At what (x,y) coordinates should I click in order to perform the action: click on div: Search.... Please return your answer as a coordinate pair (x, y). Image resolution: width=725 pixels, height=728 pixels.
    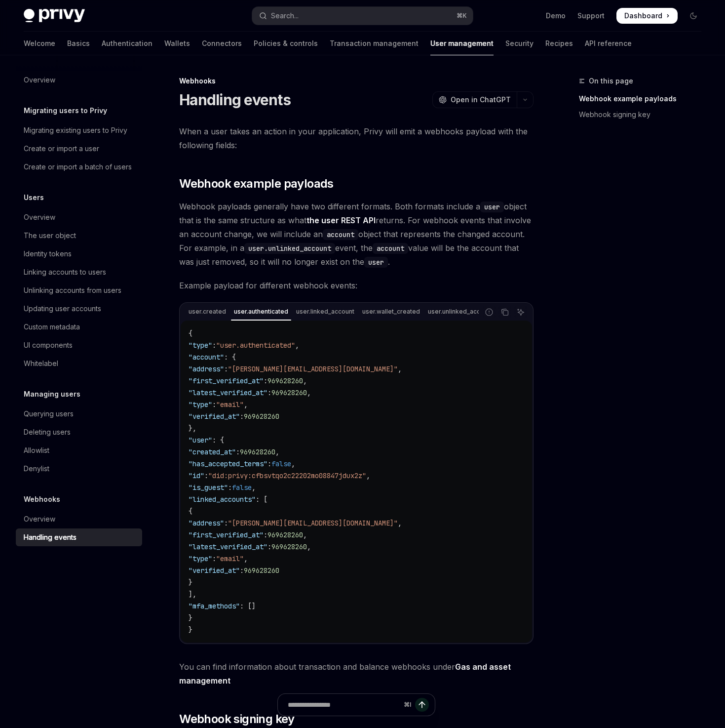
    Looking at the image, I should click on (285, 15).